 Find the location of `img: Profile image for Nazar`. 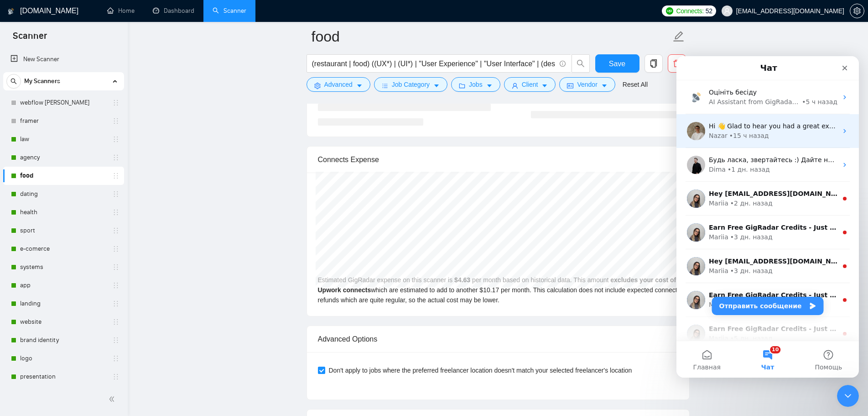

img: Profile image for Nazar is located at coordinates (19, 75).